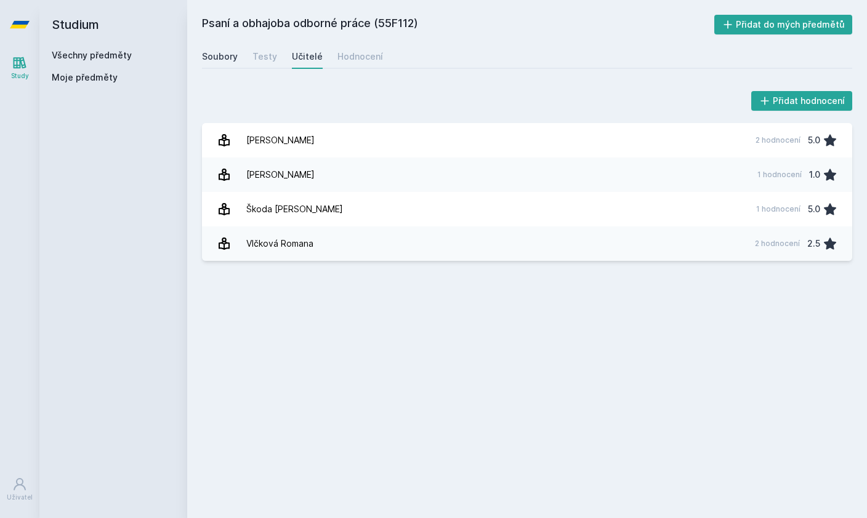 The image size is (867, 518). I want to click on a: Uživatel, so click(20, 489).